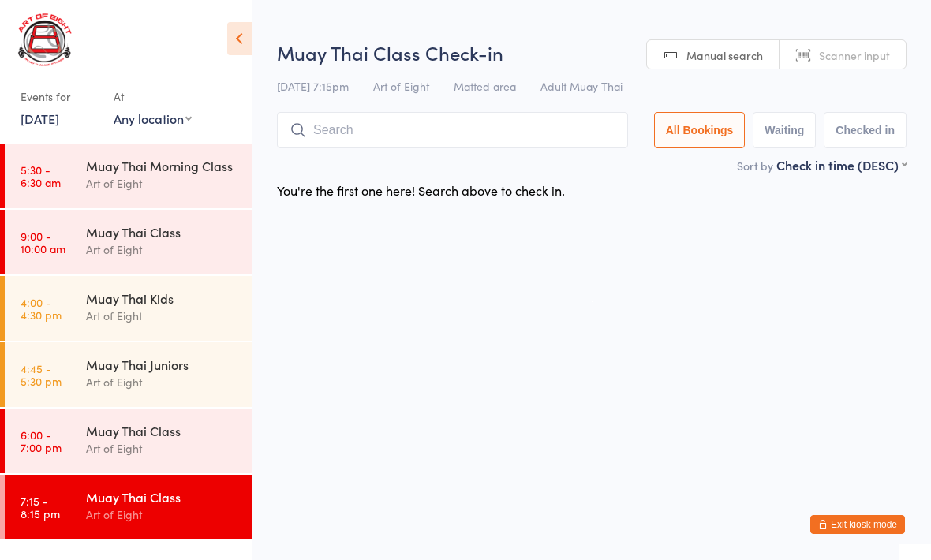 This screenshot has width=931, height=560. I want to click on div: At, so click(152, 96).